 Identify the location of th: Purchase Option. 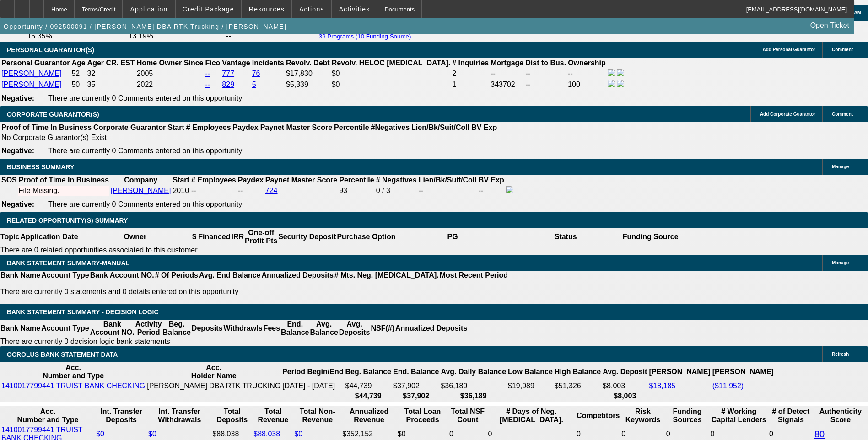
(366, 237).